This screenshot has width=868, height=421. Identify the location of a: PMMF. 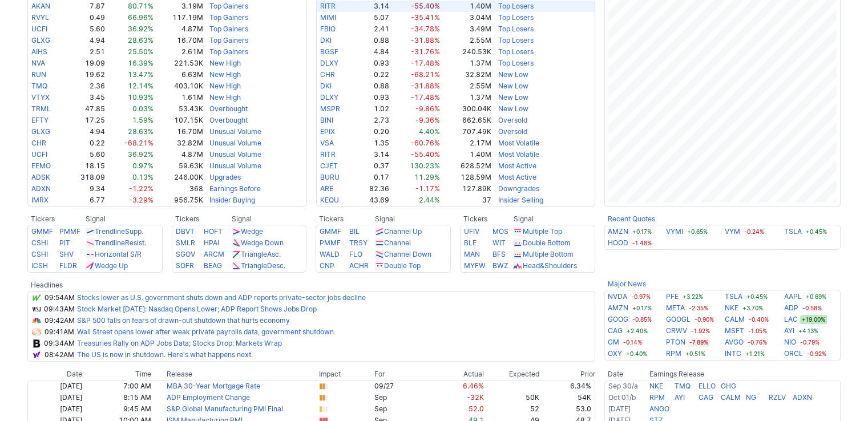
(70, 231).